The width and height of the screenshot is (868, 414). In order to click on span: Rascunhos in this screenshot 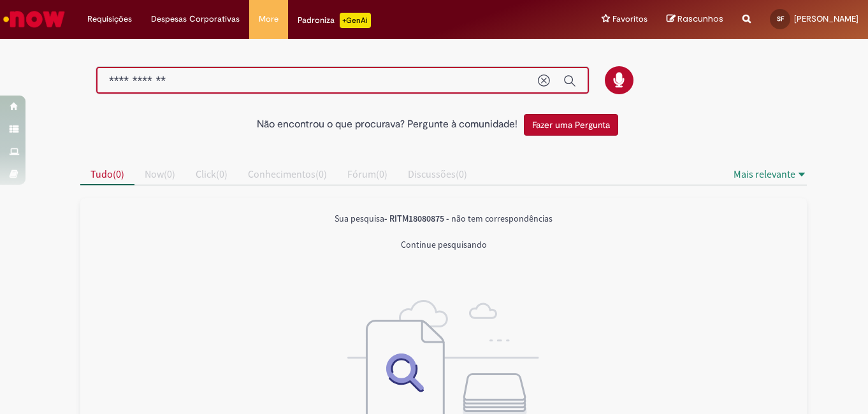, I will do `click(700, 18)`.